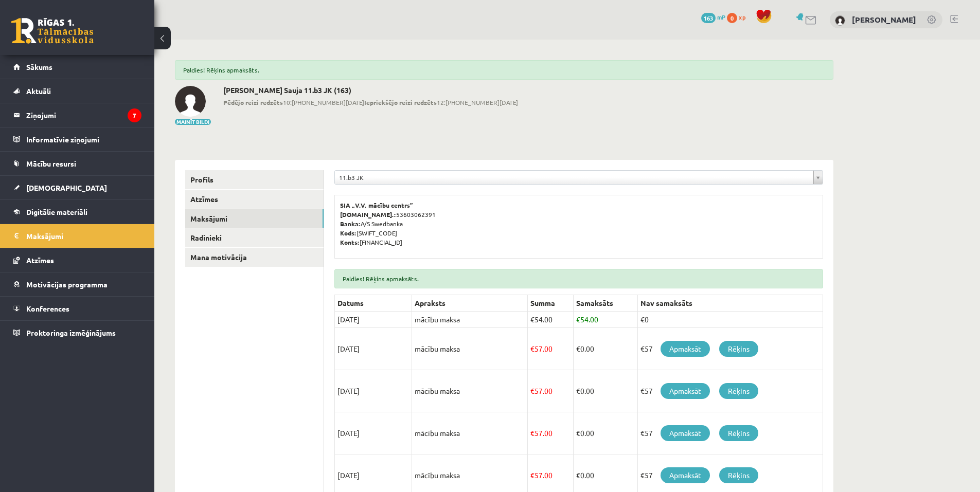  I want to click on td: €0, so click(730, 320).